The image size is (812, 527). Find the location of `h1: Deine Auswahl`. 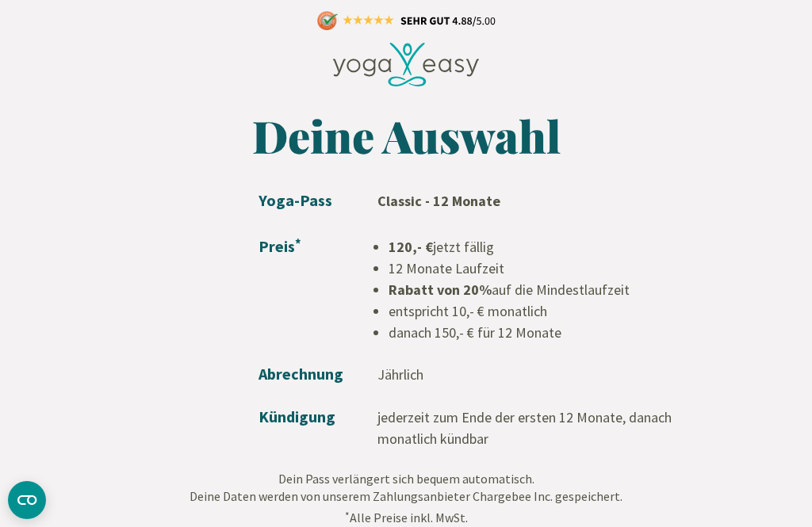

h1: Deine Auswahl is located at coordinates (406, 136).